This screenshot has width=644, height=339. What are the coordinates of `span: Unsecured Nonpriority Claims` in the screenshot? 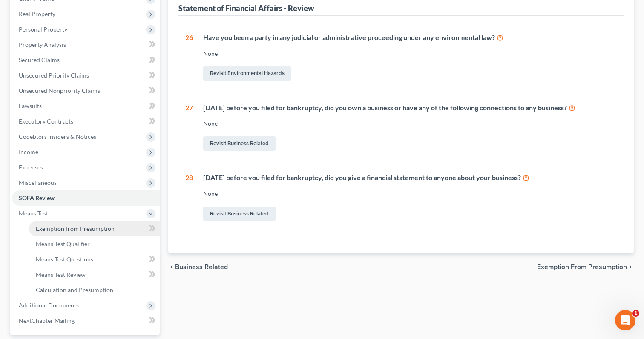 It's located at (59, 90).